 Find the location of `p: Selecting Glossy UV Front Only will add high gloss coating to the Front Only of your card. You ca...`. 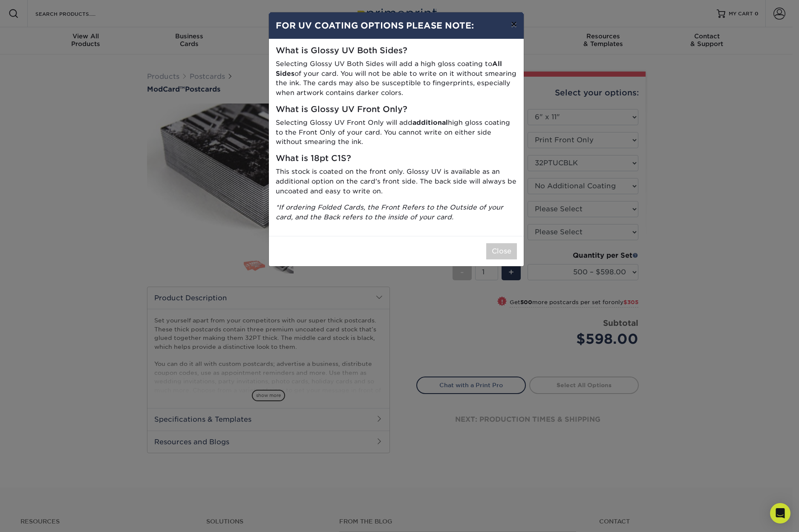

p: Selecting Glossy UV Front Only will add high gloss coating to the Front Only of your card. You ca... is located at coordinates (397, 132).